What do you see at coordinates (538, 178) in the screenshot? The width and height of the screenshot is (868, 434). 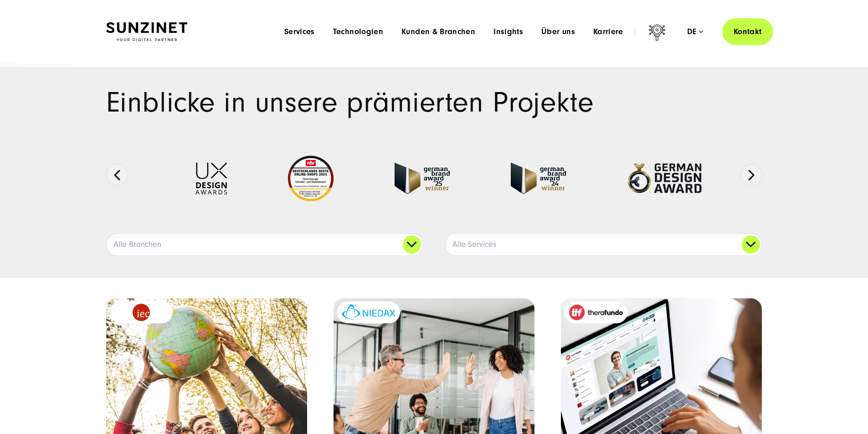 I see `img: German-Brand-Award - fullservice digital agentur SUNZINET` at bounding box center [538, 178].